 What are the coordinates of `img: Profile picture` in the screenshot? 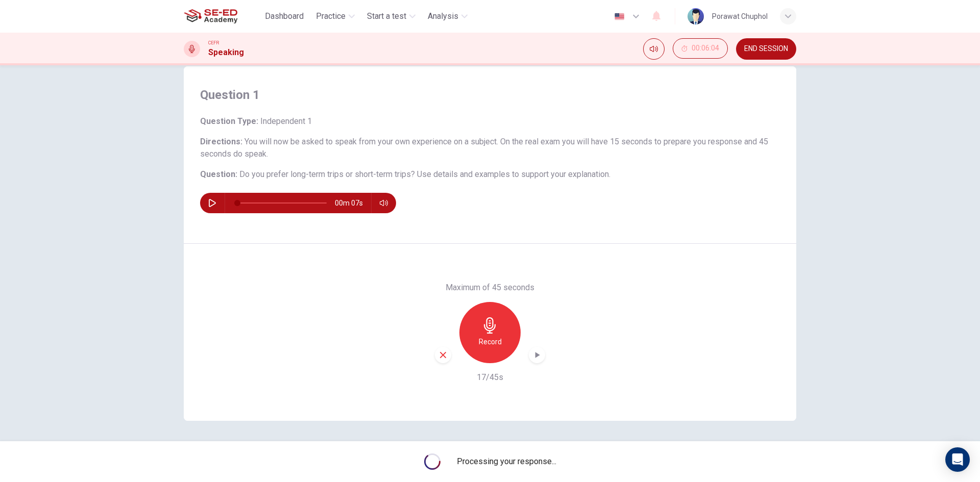 It's located at (696, 16).